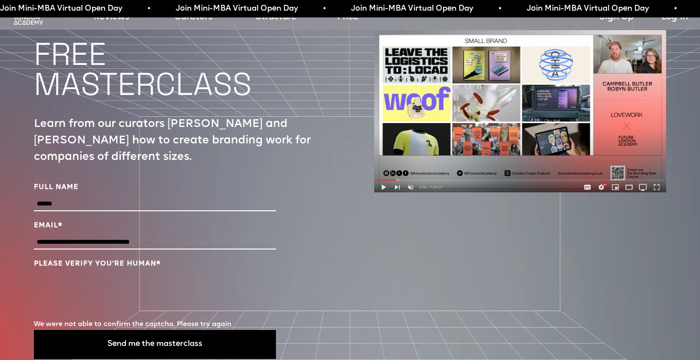 The width and height of the screenshot is (700, 360). What do you see at coordinates (155, 226) in the screenshot?
I see `label: Email` at bounding box center [155, 226].